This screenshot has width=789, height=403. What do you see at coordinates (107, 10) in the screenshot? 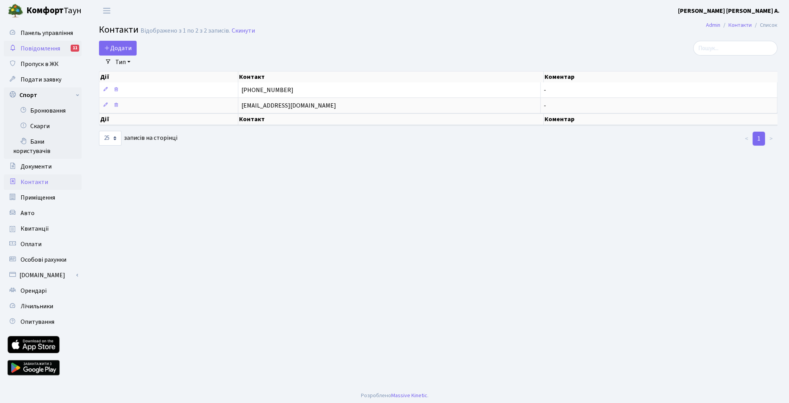
I see `button: Переключити навігацію` at bounding box center [107, 10].